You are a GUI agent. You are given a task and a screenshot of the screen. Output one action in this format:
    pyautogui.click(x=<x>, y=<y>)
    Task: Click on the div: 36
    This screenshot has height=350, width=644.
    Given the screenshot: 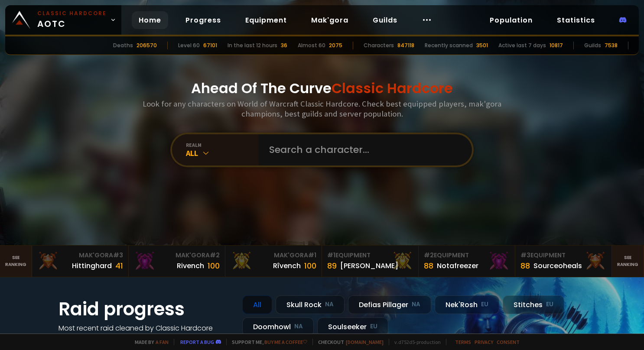 What is the action you would take?
    pyautogui.click(x=284, y=45)
    